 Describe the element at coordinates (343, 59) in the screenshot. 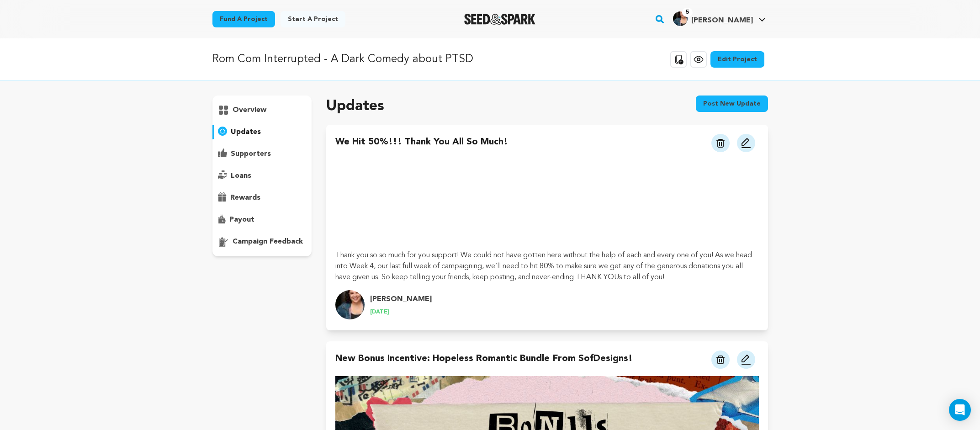

I see `p: Rom Com Interrupted - A Dark Comedy about PTSD` at that location.